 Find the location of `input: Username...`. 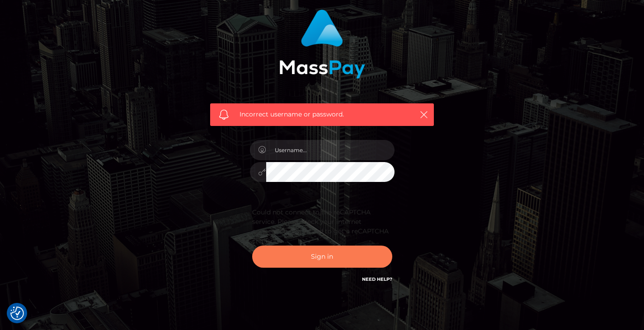

input: Username... is located at coordinates (330, 150).